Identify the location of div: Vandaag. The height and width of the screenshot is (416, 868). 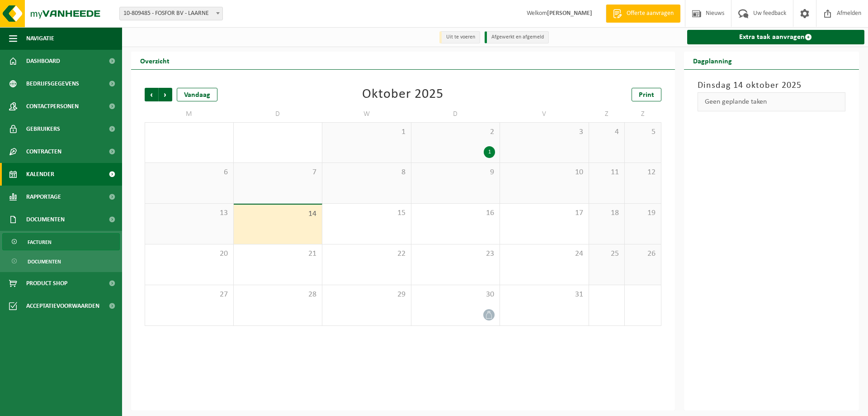
(197, 95).